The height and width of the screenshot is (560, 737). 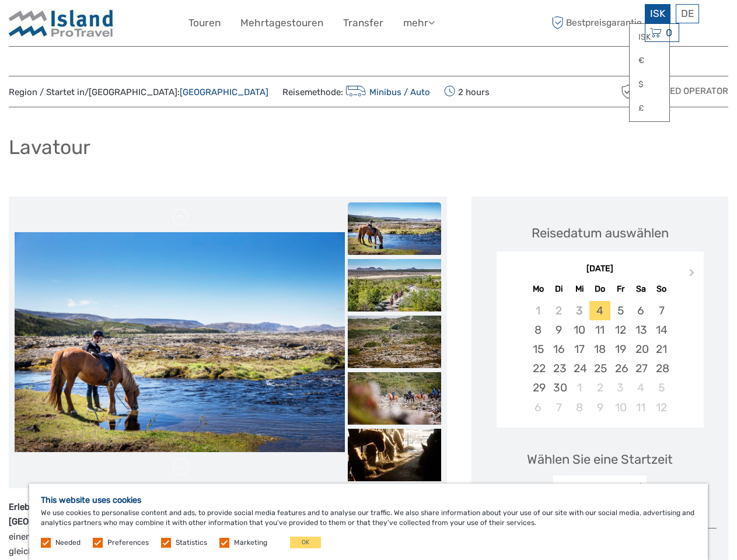 I want to click on img: 3b5e565848e640e58266c170c8ec846d_main_slider.jpg, so click(x=180, y=341).